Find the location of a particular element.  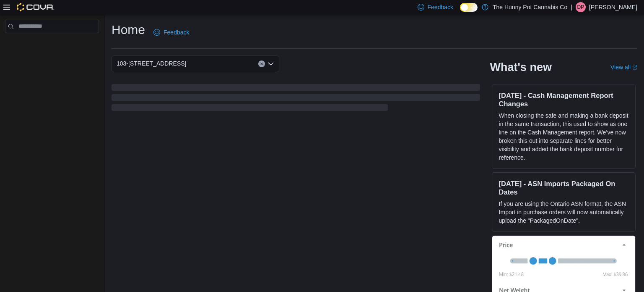

img: Cova is located at coordinates (35, 7).